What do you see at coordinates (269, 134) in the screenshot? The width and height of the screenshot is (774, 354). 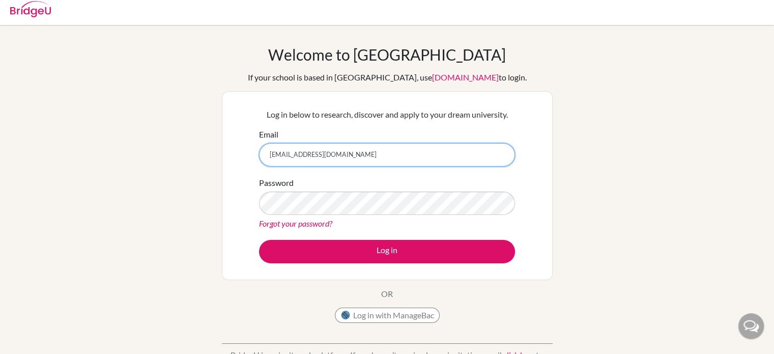 I see `label: Email` at bounding box center [269, 134].